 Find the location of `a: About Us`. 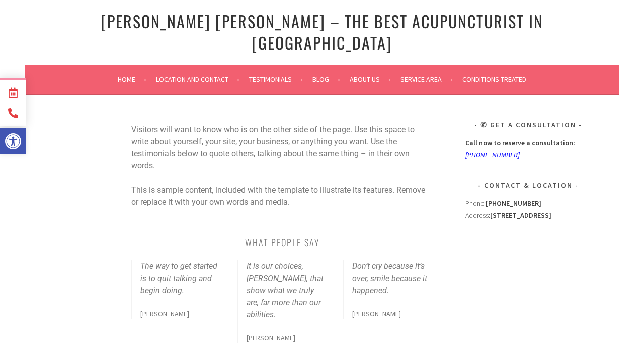

a: About Us is located at coordinates (370, 80).